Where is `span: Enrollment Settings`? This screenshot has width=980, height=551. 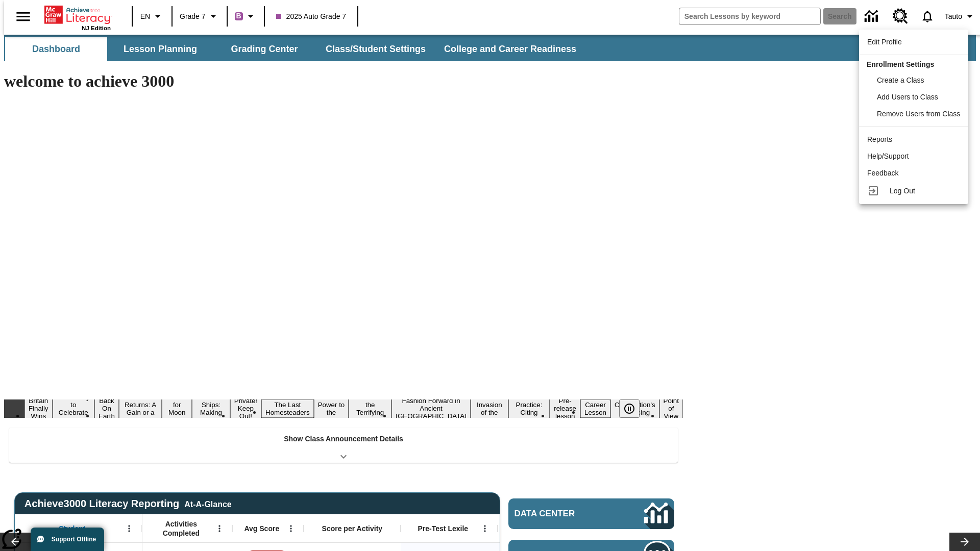 span: Enrollment Settings is located at coordinates (900, 64).